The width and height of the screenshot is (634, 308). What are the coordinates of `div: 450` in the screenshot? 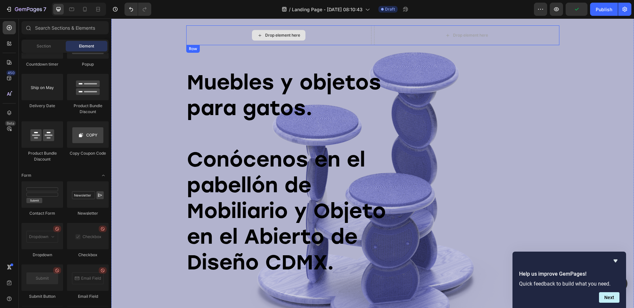 It's located at (11, 73).